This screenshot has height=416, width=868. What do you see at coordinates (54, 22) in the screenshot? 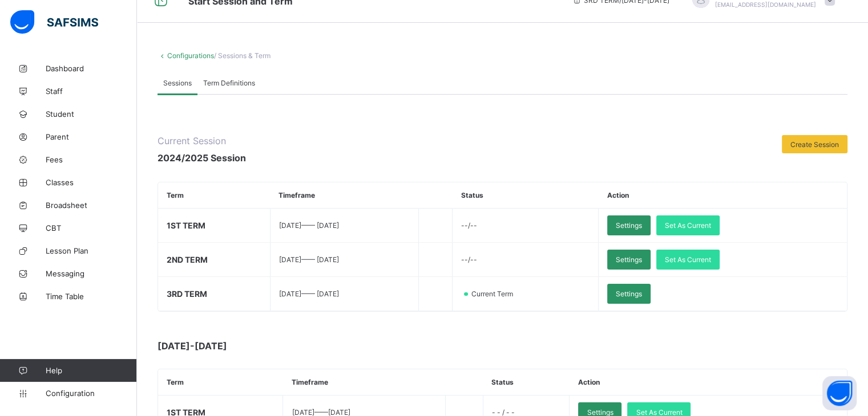
I see `img: safsims` at bounding box center [54, 22].